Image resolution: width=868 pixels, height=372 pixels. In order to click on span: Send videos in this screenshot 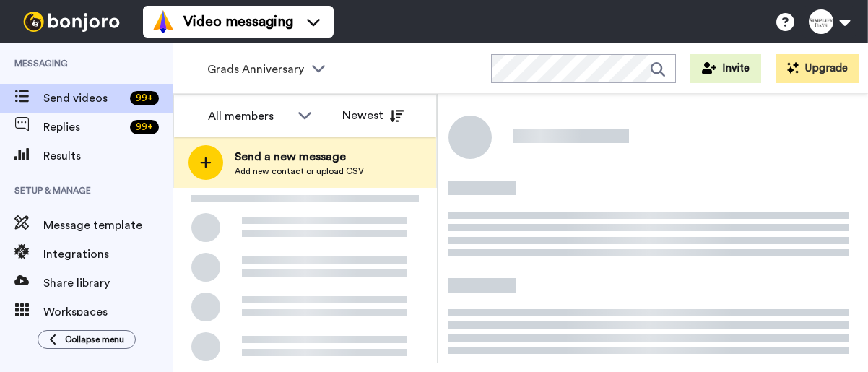, I will do `click(84, 98)`.